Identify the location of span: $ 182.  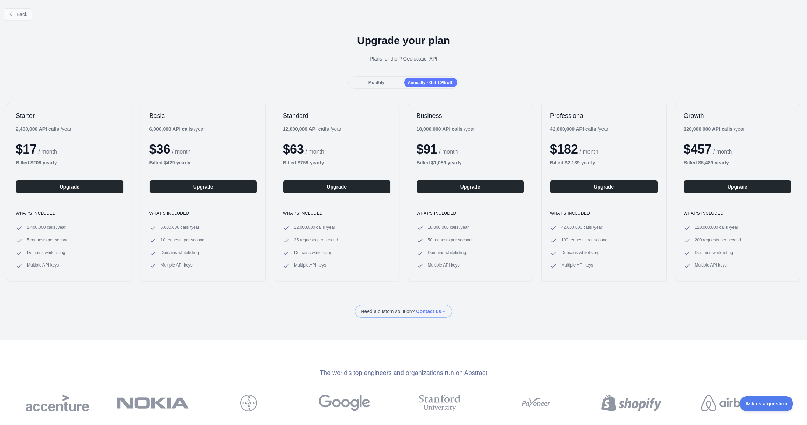
(564, 149).